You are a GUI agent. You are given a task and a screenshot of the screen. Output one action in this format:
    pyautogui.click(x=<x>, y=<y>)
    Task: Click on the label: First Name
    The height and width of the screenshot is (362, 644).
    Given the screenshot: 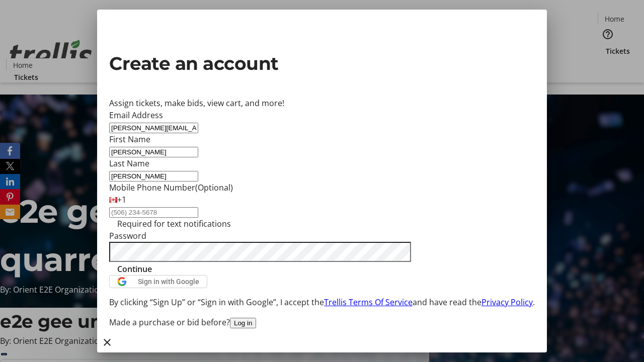 What is the action you would take?
    pyautogui.click(x=130, y=140)
    